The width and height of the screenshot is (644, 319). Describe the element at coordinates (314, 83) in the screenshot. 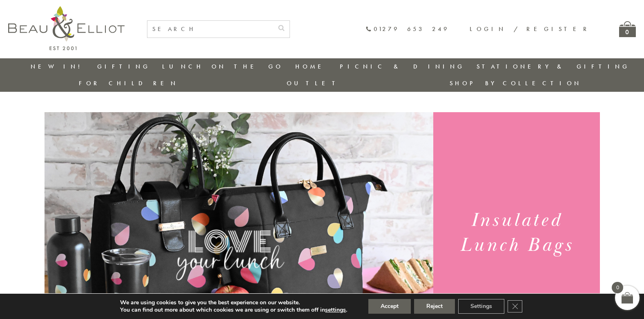

I see `a: Outlet` at that location.